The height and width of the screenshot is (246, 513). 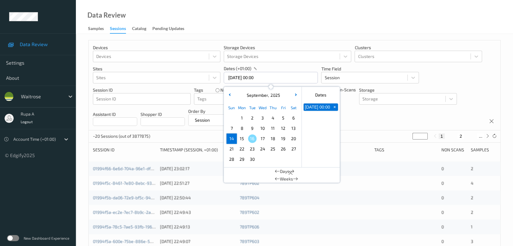 I want to click on div: Choose Sunday August 31 of 2025, so click(x=232, y=118).